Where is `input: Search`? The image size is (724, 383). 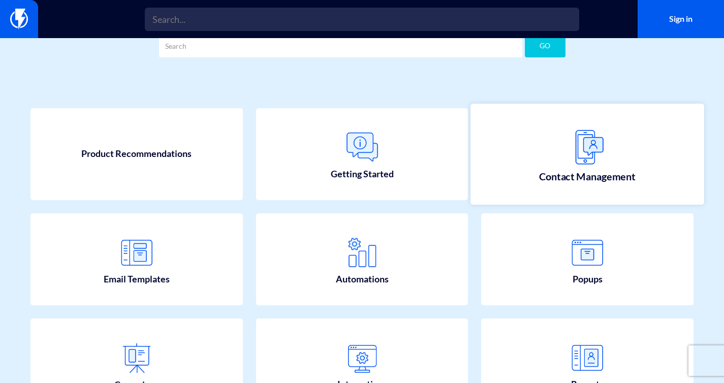 input: Search is located at coordinates (341, 46).